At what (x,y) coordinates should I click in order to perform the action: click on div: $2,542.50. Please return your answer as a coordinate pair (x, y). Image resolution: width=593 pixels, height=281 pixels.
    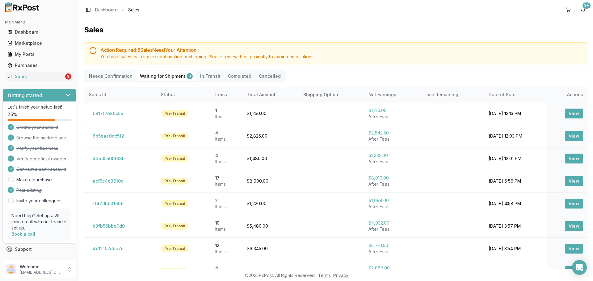
    Looking at the image, I should click on (391, 133).